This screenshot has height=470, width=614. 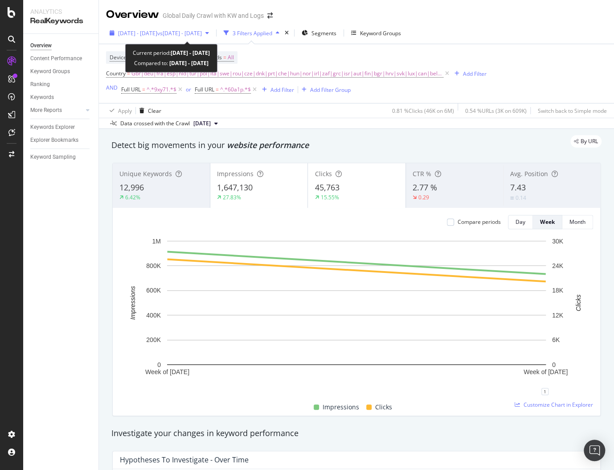 What do you see at coordinates (153, 315) in the screenshot?
I see `text: 400K` at bounding box center [153, 315].